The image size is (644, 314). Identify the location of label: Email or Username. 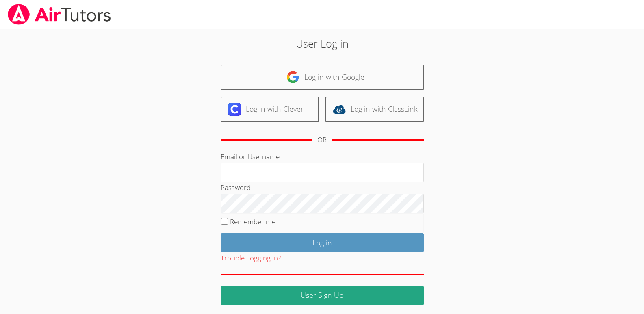
(250, 156).